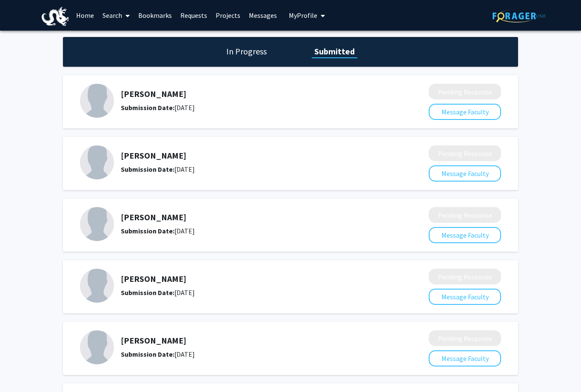  Describe the element at coordinates (303, 16) in the screenshot. I see `span: My Profile` at that location.